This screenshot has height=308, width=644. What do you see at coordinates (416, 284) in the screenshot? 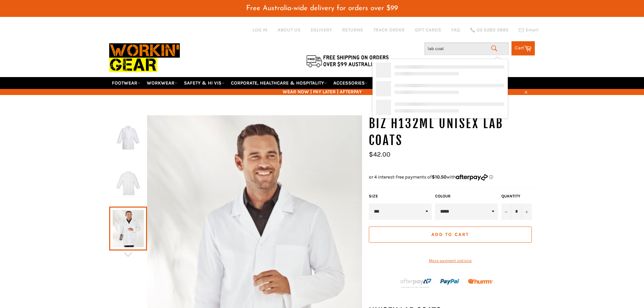
I see `img: Afterpay-Logo-on-dark-bg_large.png` at bounding box center [416, 284].